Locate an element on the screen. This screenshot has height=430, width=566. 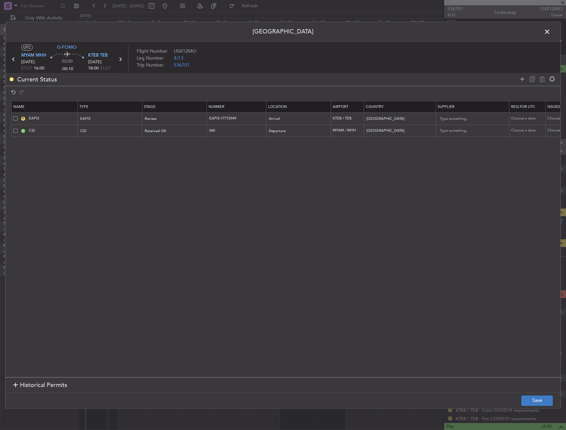
span: Req For Utc is located at coordinates (523, 107).